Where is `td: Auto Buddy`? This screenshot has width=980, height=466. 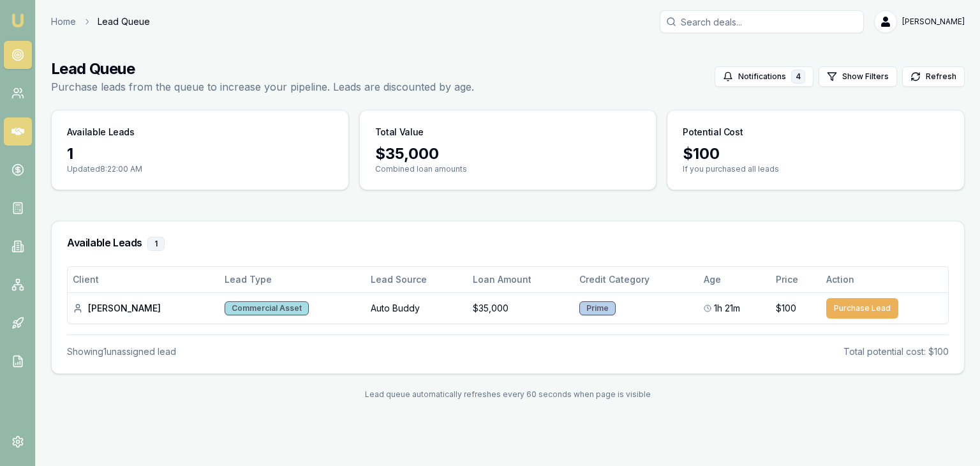
td: Auto Buddy is located at coordinates (416, 308).